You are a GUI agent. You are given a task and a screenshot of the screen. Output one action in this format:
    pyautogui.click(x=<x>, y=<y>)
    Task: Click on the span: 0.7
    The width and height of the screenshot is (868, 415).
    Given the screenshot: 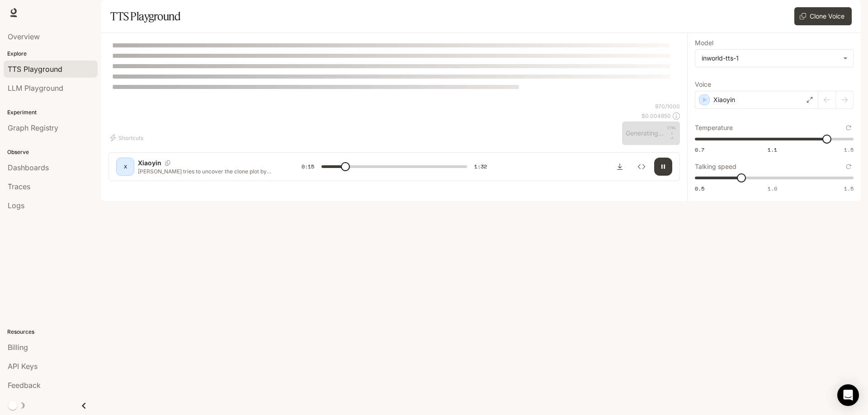 What is the action you would take?
    pyautogui.click(x=700, y=150)
    